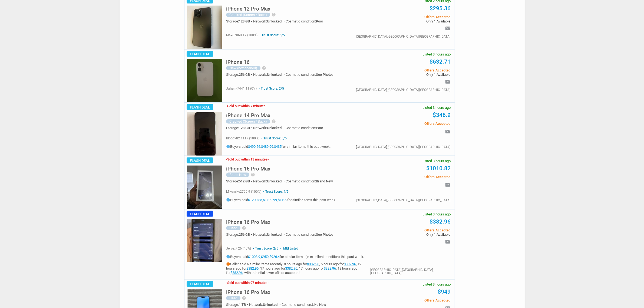 The image size is (644, 308). Describe the element at coordinates (275, 192) in the screenshot. I see `span: Trust Score: 4/5` at that location.